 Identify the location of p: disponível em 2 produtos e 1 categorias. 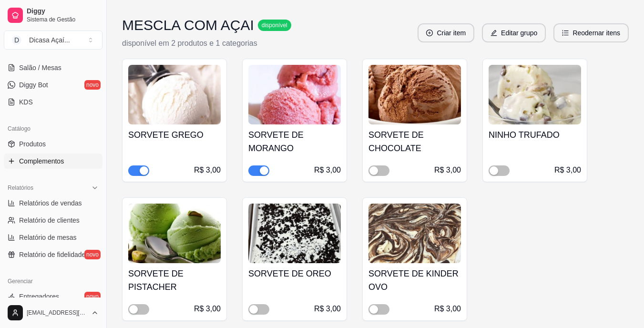
(207, 44).